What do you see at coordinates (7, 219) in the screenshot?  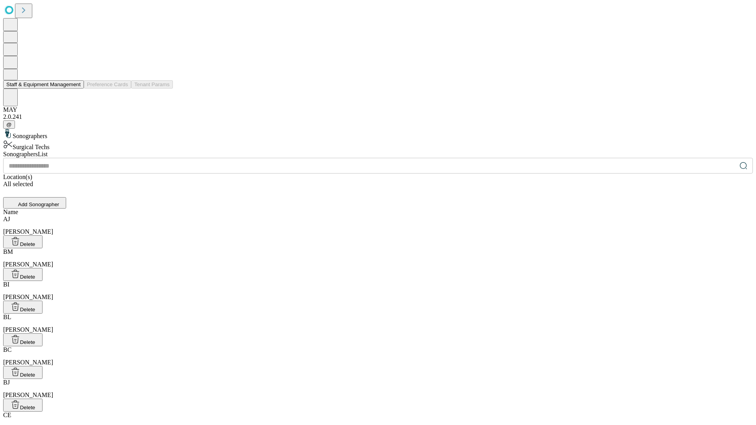 I see `span: AJ` at bounding box center [7, 219].